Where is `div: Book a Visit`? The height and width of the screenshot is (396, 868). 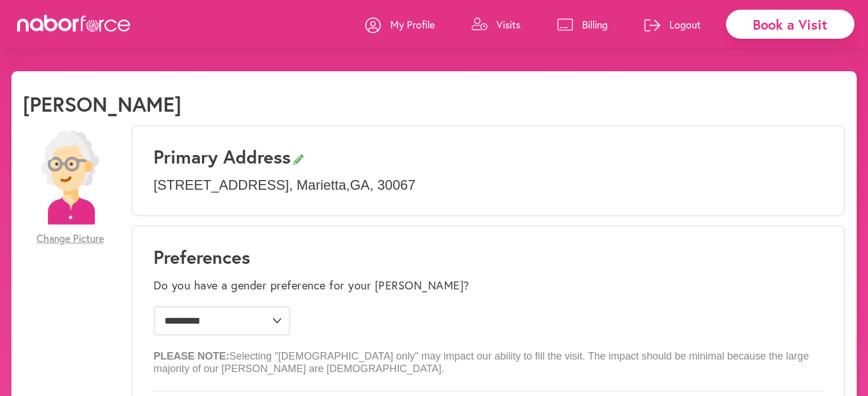 div: Book a Visit is located at coordinates (790, 24).